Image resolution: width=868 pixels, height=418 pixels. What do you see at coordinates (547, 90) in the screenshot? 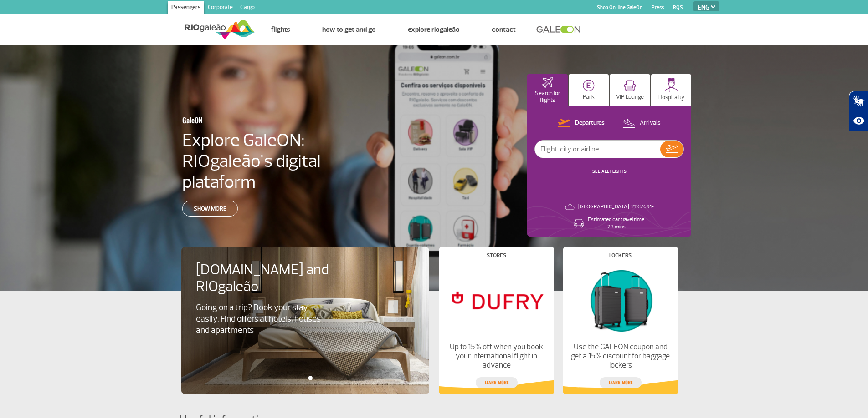
I see `button: Search for flights` at bounding box center [547, 90].